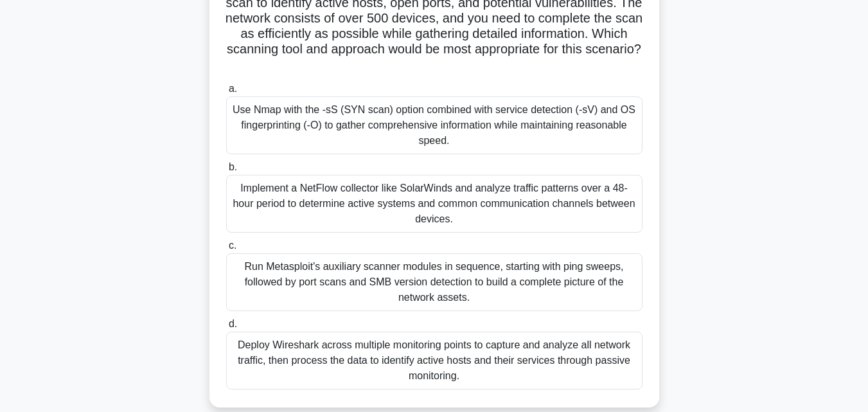 The width and height of the screenshot is (868, 412). Describe the element at coordinates (434, 282) in the screenshot. I see `div: Run Metasploit's auxiliary scanner modules in sequence, starting with ping sweeps, followed by po...` at that location.